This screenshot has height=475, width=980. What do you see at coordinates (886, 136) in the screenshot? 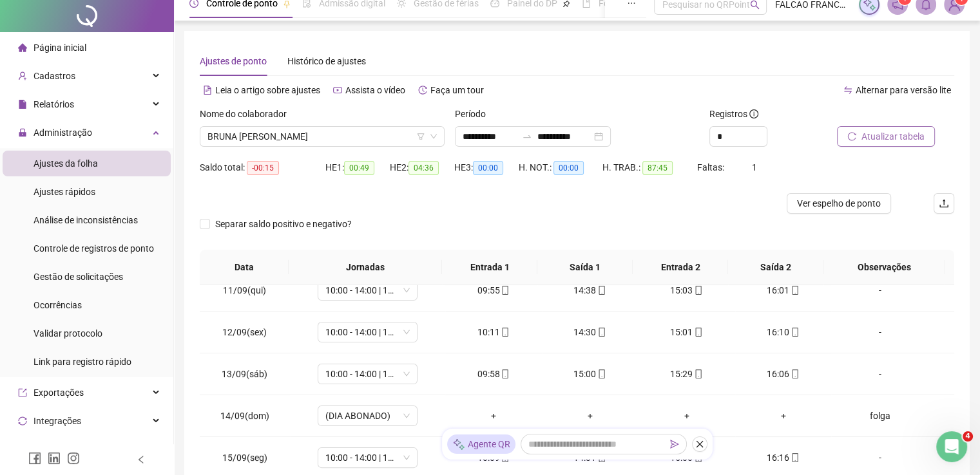
I see `button: Atualizar tabela` at bounding box center [886, 136].